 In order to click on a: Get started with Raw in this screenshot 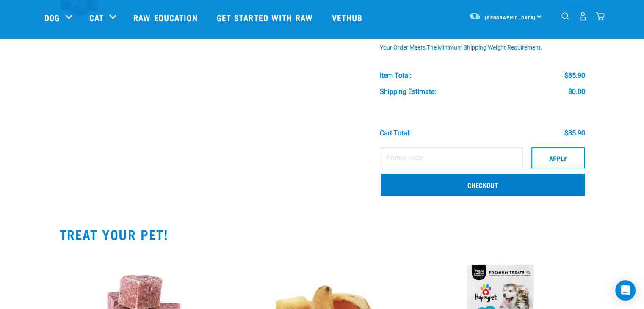, I will do `click(266, 17)`.